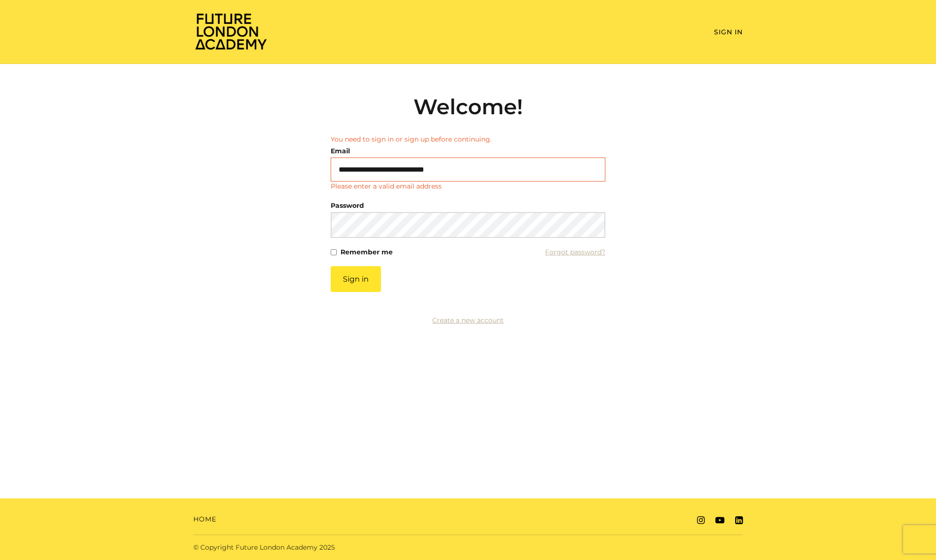 The width and height of the screenshot is (936, 560). Describe the element at coordinates (386, 186) in the screenshot. I see `p: Please enter a valid email address` at that location.